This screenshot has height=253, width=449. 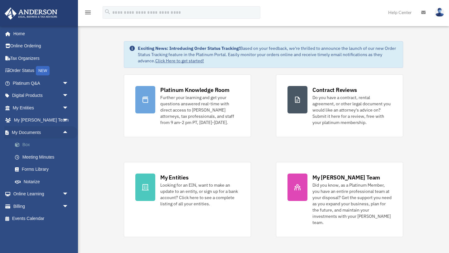 What do you see at coordinates (189, 48) in the screenshot?
I see `strong: Exciting News: Introducing Order Status Tracking!` at bounding box center [189, 48].